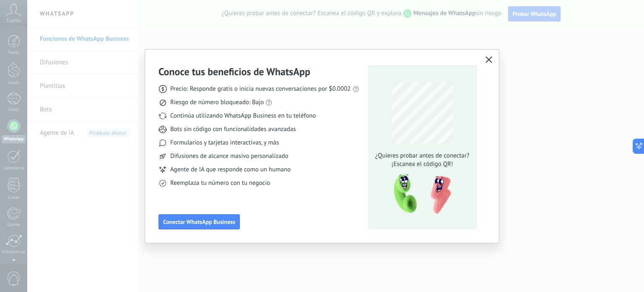 The height and width of the screenshot is (292, 644). What do you see at coordinates (217, 103) in the screenshot?
I see `span: Riesgo de número bloqueado: Bajo` at bounding box center [217, 103].